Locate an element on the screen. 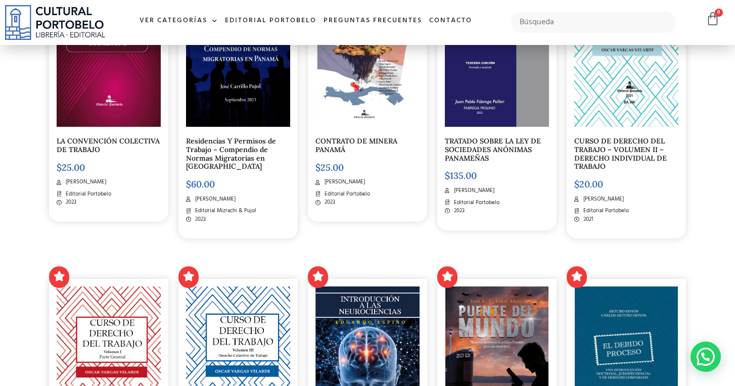 The width and height of the screenshot is (735, 386). a: Contacto is located at coordinates (450, 21).